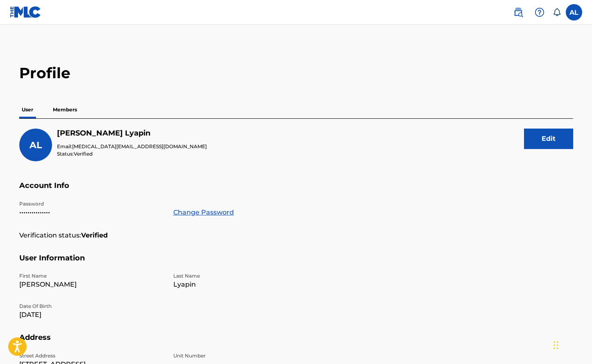  I want to click on h5: Account Info, so click(296, 191).